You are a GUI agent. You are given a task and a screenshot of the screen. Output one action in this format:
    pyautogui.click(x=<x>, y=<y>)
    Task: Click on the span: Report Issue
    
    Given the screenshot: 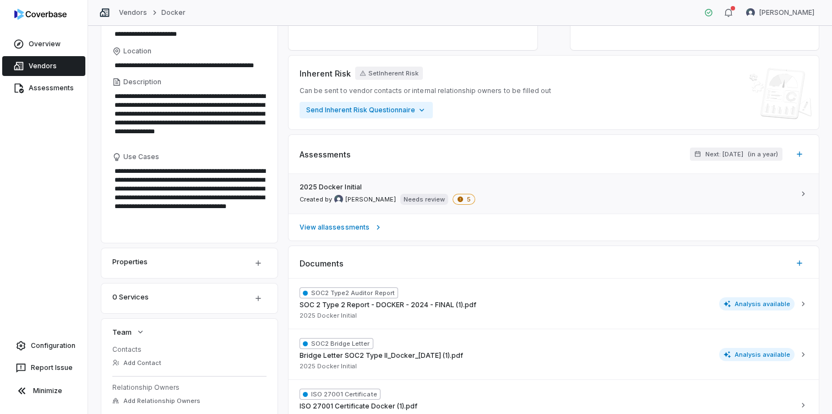 What is the action you would take?
    pyautogui.click(x=52, y=368)
    